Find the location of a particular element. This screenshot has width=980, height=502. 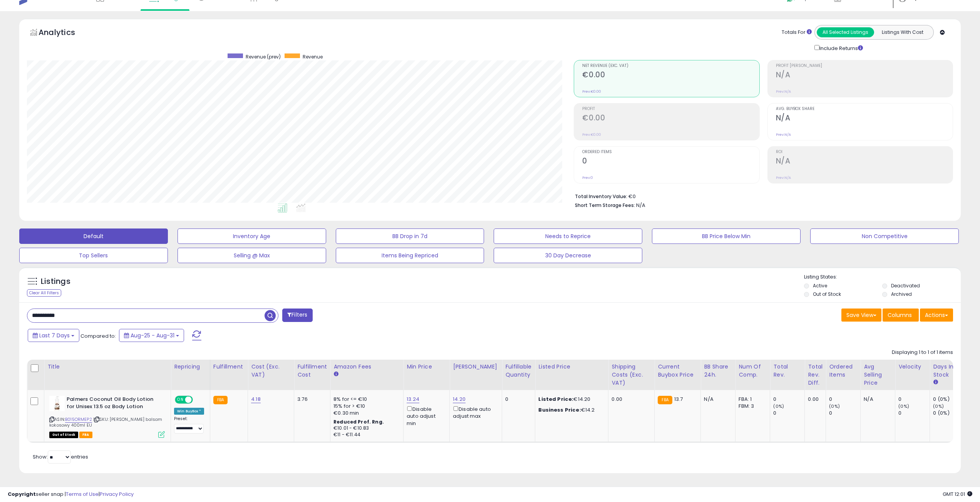

div: FBA: 1 is located at coordinates (751, 400).